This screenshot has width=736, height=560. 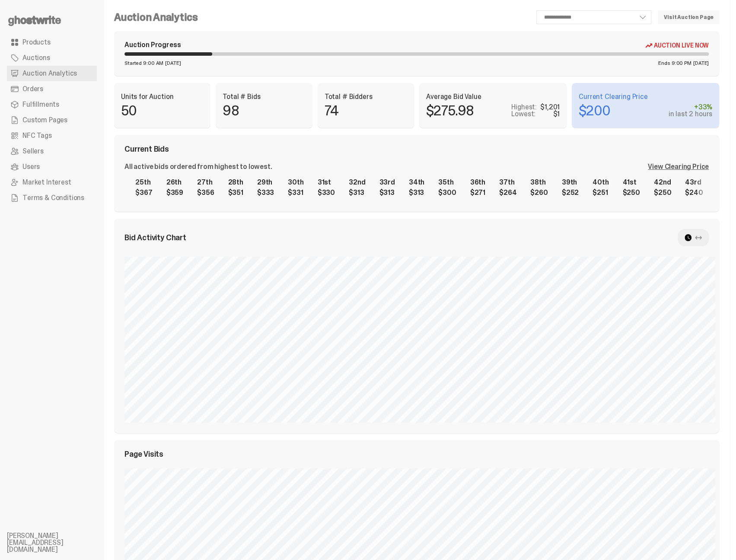 What do you see at coordinates (524, 108) in the screenshot?
I see `p: Highest:` at bounding box center [524, 108].